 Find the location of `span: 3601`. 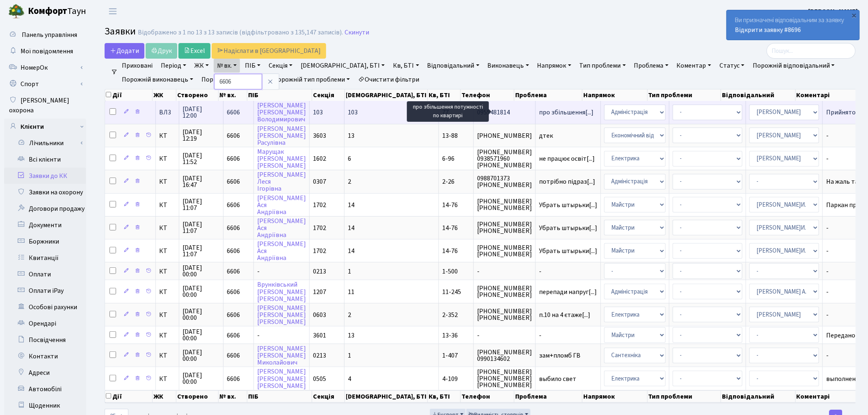

span: 3601 is located at coordinates (320, 336).